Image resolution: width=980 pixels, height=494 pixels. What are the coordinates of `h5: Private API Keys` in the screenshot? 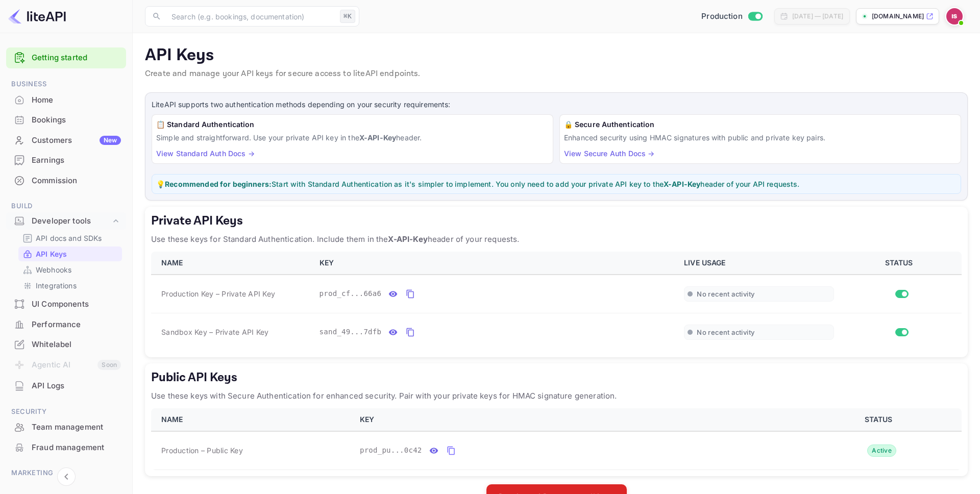 It's located at (556, 221).